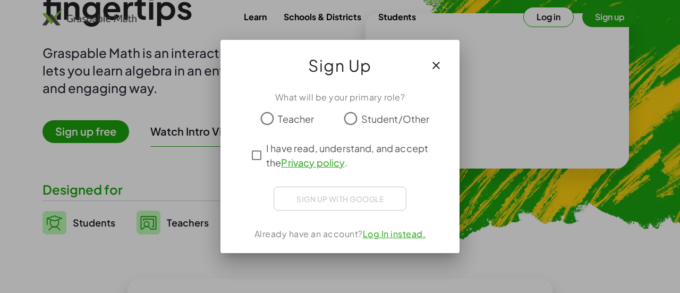 The width and height of the screenshot is (680, 293). Describe the element at coordinates (340, 97) in the screenshot. I see `div: What will be your primary role?` at that location.